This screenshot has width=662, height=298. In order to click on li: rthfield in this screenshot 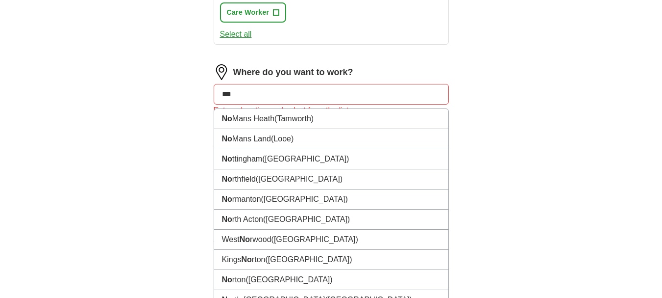, I will do `click(331, 179)`.